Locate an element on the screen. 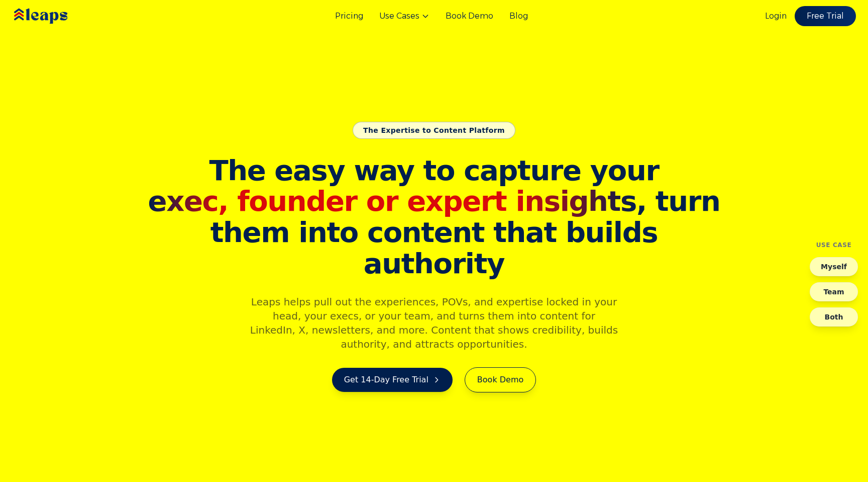 This screenshot has height=482, width=868. button: Both is located at coordinates (834, 317).